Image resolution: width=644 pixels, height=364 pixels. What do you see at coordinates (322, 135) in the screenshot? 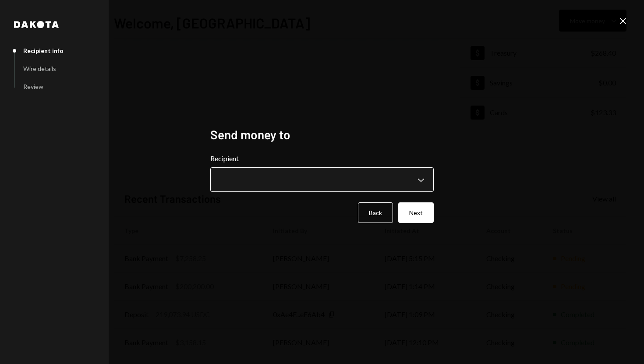
I see `h2: Send money to` at bounding box center [322, 135].